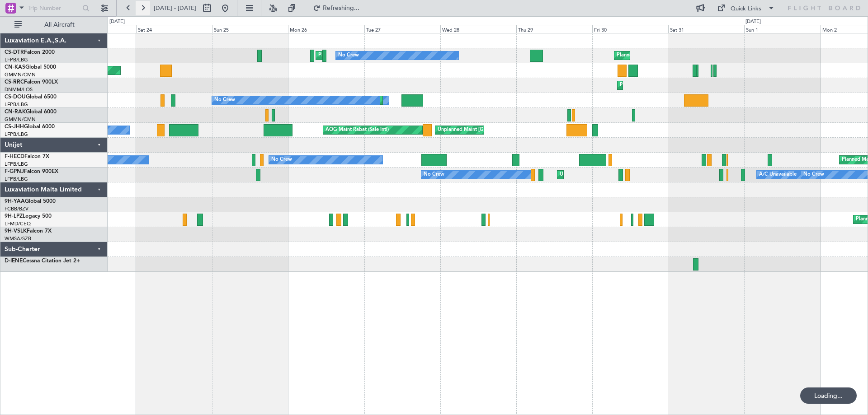  I want to click on a: CN-KASGlobal 5000, so click(30, 67).